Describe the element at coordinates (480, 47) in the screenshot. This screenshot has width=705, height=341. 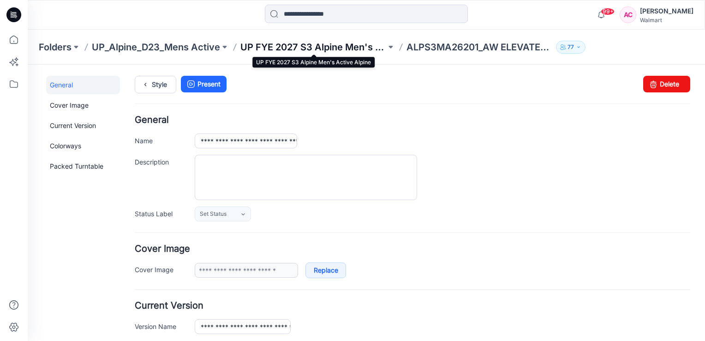
I see `p: ALPS3MA26201_AW ELEVATED JACQUARD FASHION TEE OPTION 3A PT-WX-33709` at that location.